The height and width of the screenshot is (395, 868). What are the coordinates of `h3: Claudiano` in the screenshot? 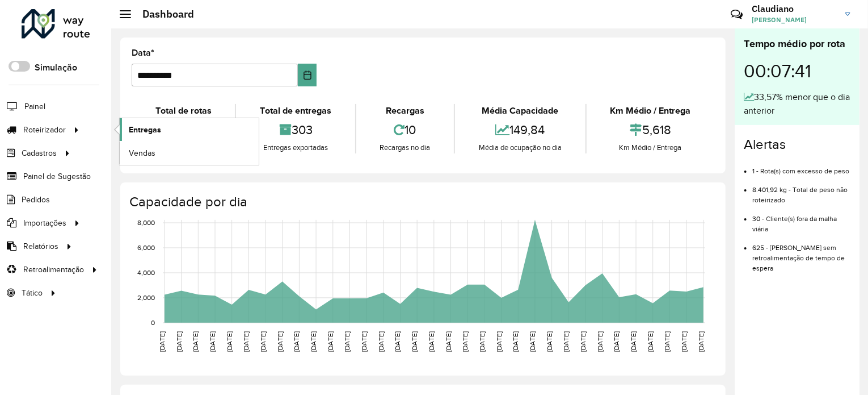 It's located at (794, 9).